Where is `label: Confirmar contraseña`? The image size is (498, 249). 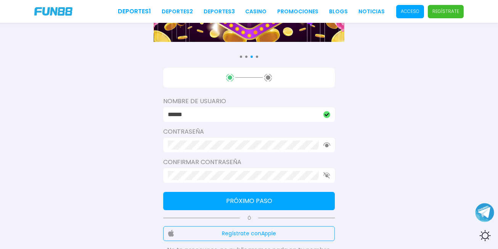 label: Confirmar contraseña is located at coordinates (249, 162).